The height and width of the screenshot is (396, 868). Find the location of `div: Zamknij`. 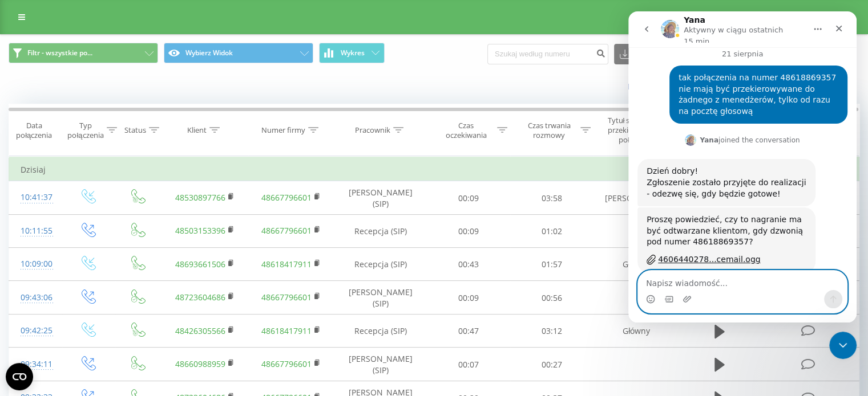

div: Zamknij is located at coordinates (211, 17).